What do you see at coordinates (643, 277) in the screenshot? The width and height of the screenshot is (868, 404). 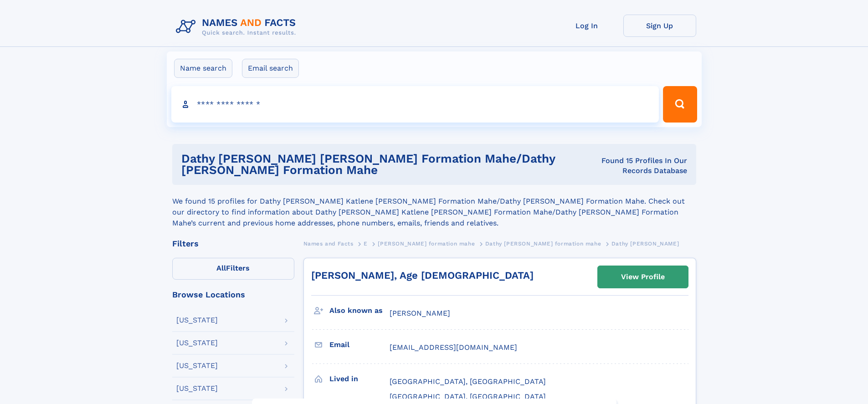 I see `div: View Profile` at bounding box center [643, 277].